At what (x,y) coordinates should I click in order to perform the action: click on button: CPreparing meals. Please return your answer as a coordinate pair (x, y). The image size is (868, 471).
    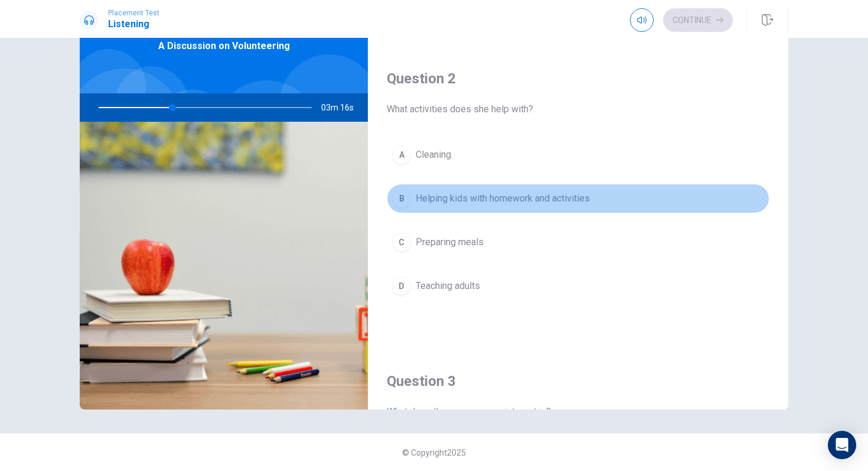
    Looking at the image, I should click on (578, 242).